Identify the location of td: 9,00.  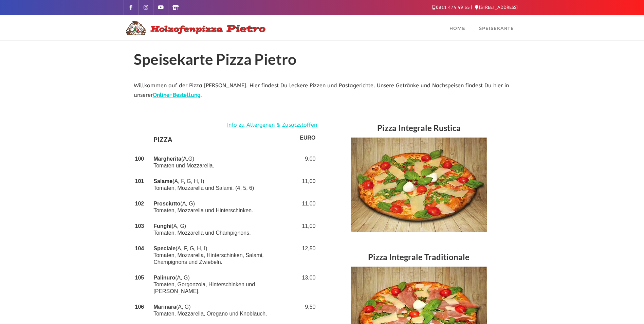
(307, 162).